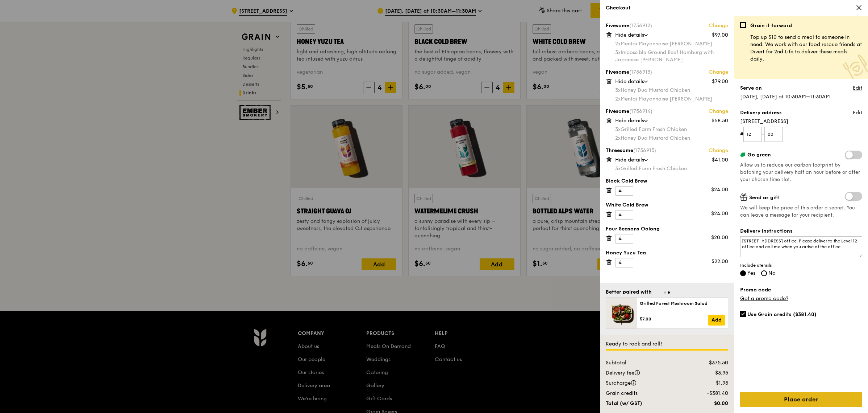  What do you see at coordinates (645, 363) in the screenshot?
I see `div: Subtotal` at bounding box center [645, 363].